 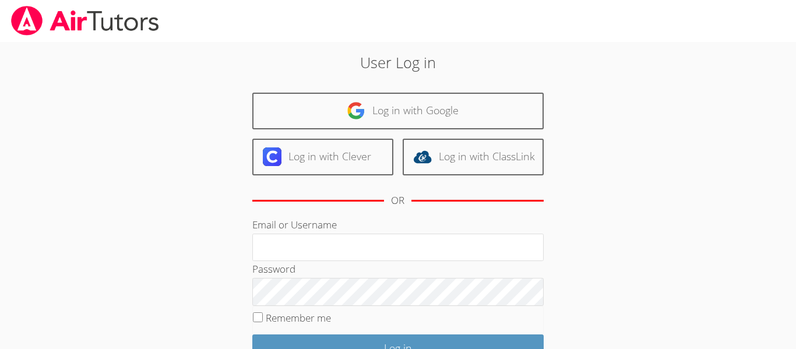 What do you see at coordinates (298, 318) in the screenshot?
I see `label: Remember me` at bounding box center [298, 318].